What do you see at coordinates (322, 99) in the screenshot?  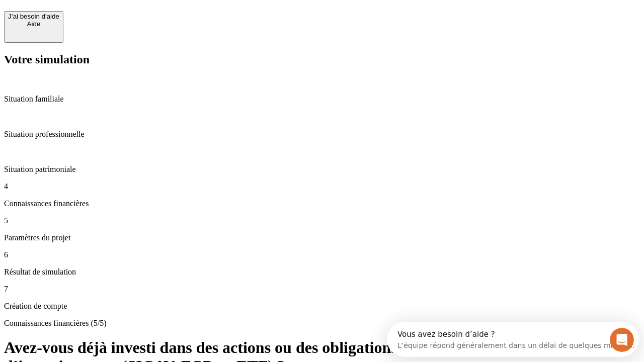 I see `p: Situation familiale` at bounding box center [322, 99].